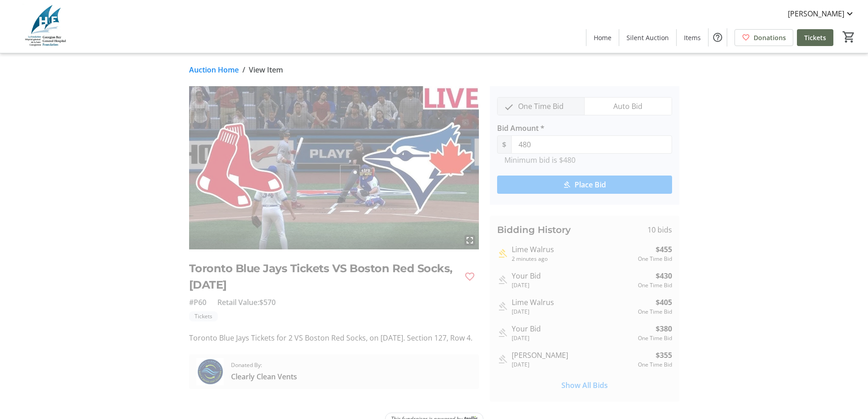  I want to click on label: Bid Amount *, so click(521, 128).